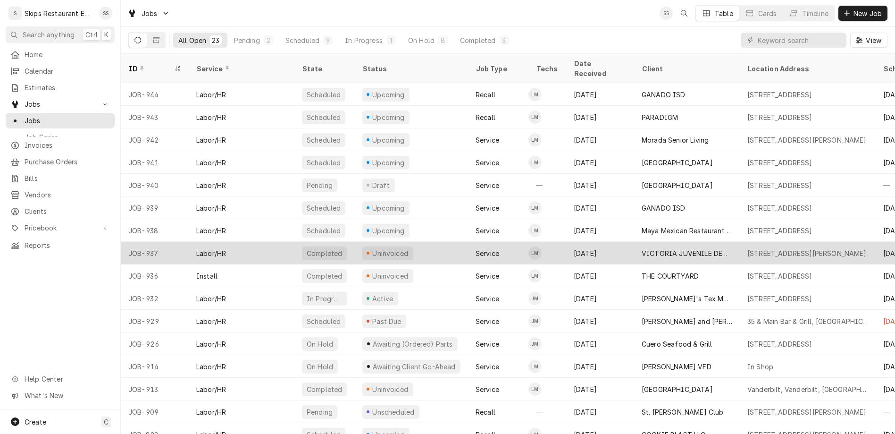 The width and height of the screenshot is (895, 434). What do you see at coordinates (60, 379) in the screenshot?
I see `a: Go to Help Center` at bounding box center [60, 379].